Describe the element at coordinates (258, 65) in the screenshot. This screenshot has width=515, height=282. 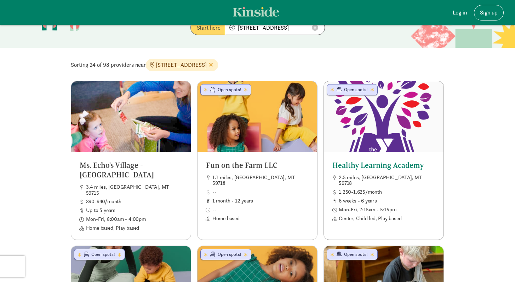
I see `p: Sorting 24 of 98 providers near` at that location.